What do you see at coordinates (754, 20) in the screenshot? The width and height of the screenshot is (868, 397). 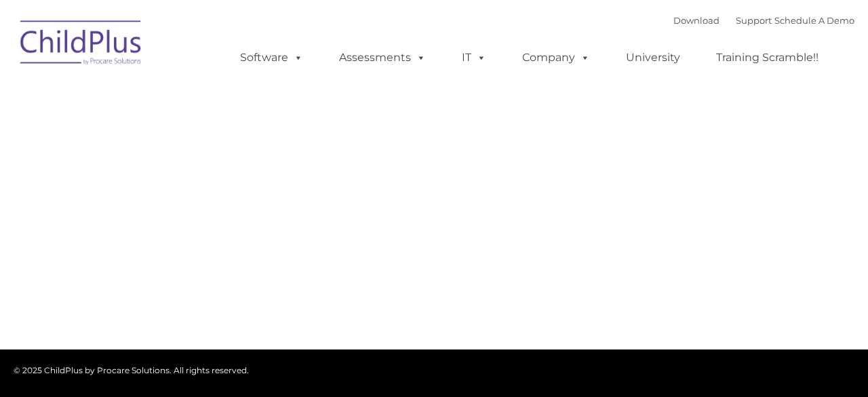 I see `a: Support` at bounding box center [754, 20].